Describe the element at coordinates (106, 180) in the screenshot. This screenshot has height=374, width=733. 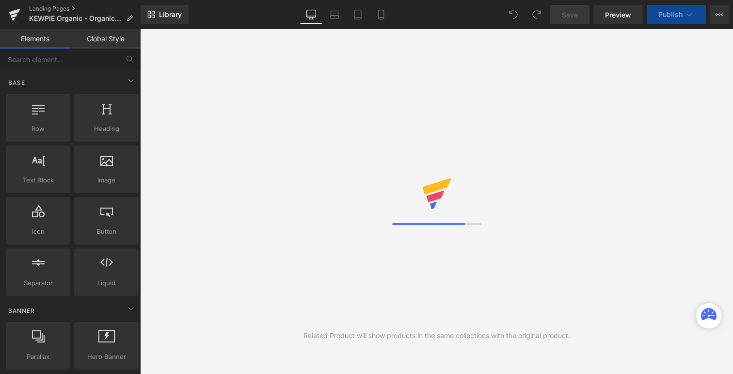
I see `span: Image` at that location.